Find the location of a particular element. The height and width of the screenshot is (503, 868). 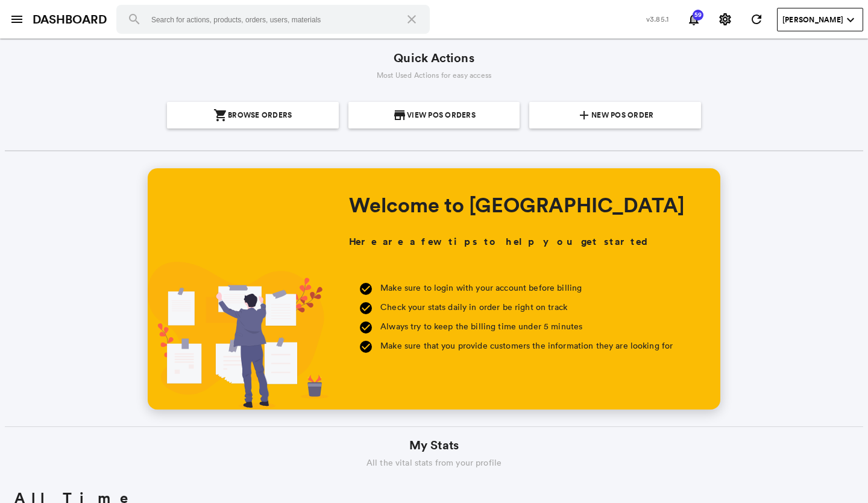

a: {{action.icon}}View POS Orders is located at coordinates (434, 115).